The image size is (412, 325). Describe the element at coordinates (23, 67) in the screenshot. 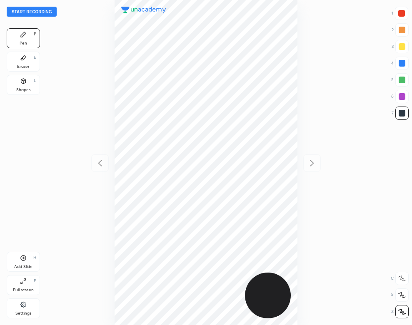

I see `div: Eraser` at that location.